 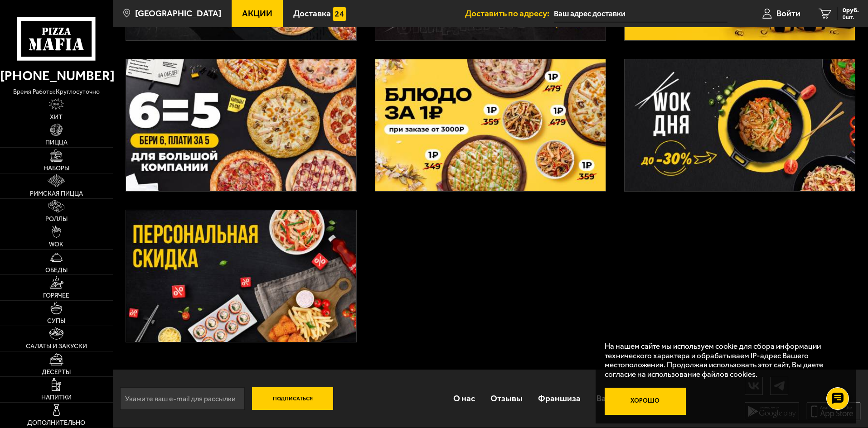 What do you see at coordinates (56, 245) in the screenshot?
I see `span: WOK` at bounding box center [56, 245].